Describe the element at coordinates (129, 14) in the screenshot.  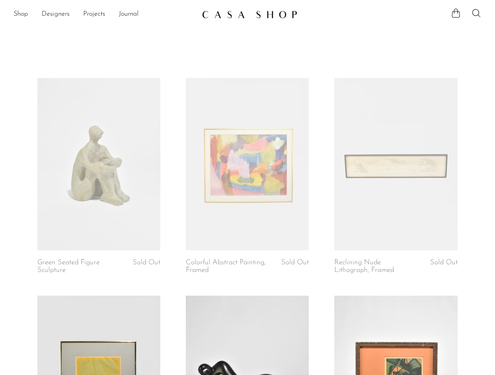
I see `a: Journal` at that location.